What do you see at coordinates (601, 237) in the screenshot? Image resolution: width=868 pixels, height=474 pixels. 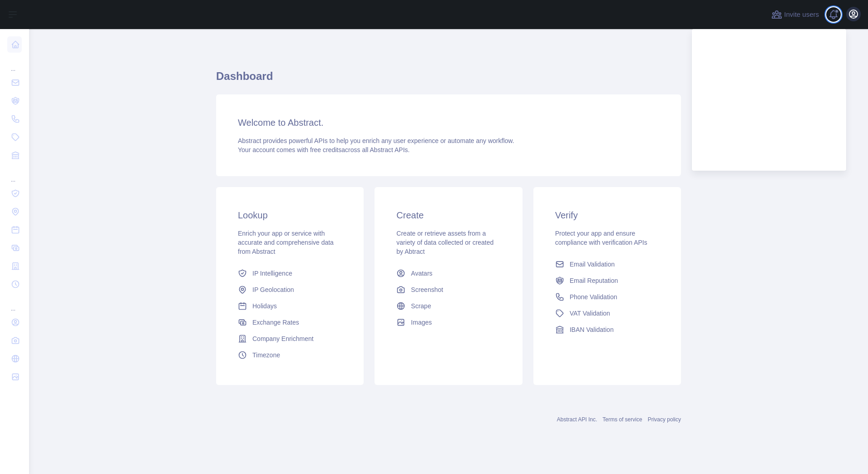 I see `span: Protect your app and ensure compliance with verification APIs` at bounding box center [601, 237].